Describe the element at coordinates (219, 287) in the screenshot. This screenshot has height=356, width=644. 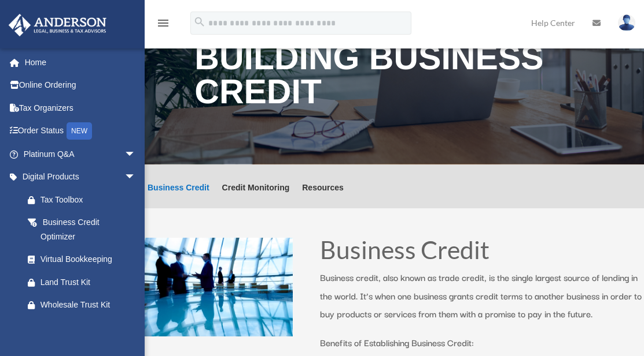
I see `img: business people talking in office` at that location.